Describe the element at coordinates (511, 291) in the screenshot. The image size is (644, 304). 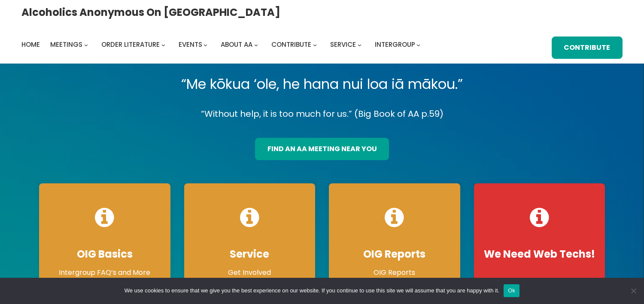
I see `button: Ok` at that location.